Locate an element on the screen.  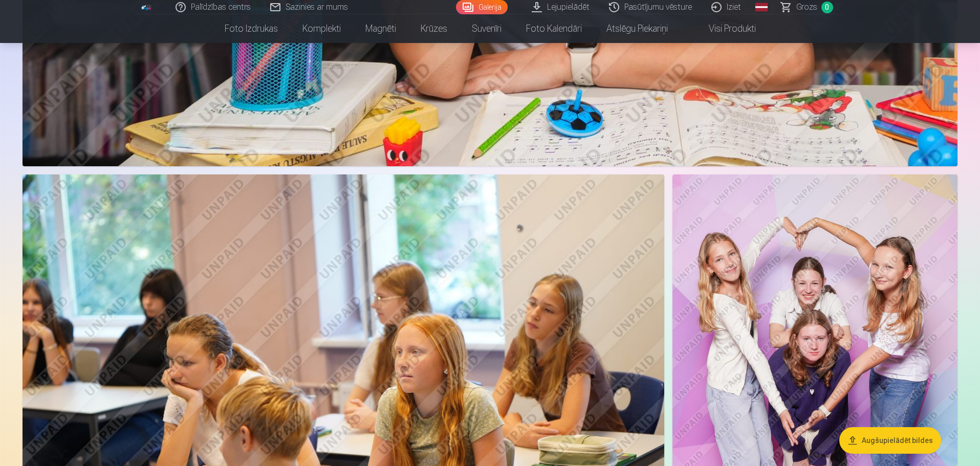
span: Grozs is located at coordinates (807, 7).